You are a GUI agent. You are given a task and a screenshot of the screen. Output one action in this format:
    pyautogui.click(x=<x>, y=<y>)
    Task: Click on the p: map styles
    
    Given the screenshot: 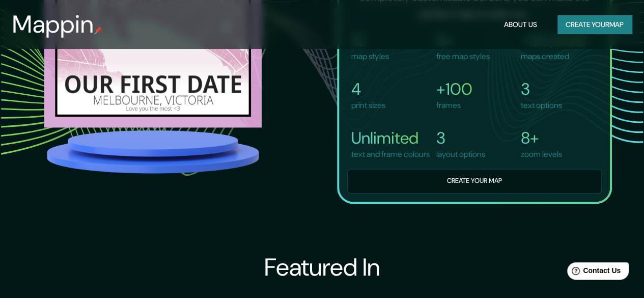 What is the action you would take?
    pyautogui.click(x=370, y=57)
    